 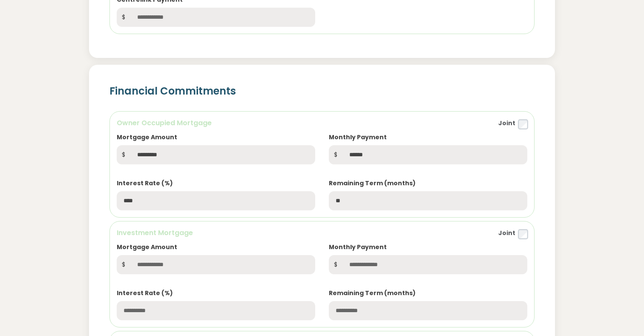 What do you see at coordinates (164, 123) in the screenshot?
I see `h6: Owner Occupied Mortgage` at bounding box center [164, 123].